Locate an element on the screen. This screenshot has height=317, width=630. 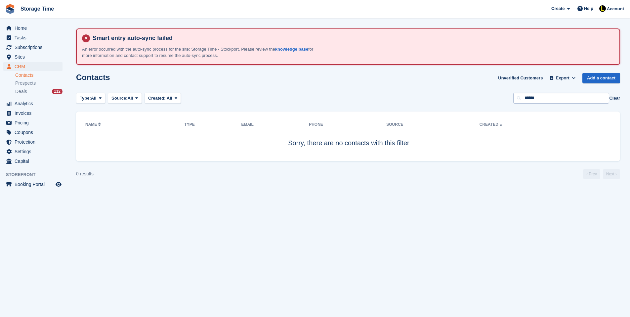
th: Phone is located at coordinates (347, 125).